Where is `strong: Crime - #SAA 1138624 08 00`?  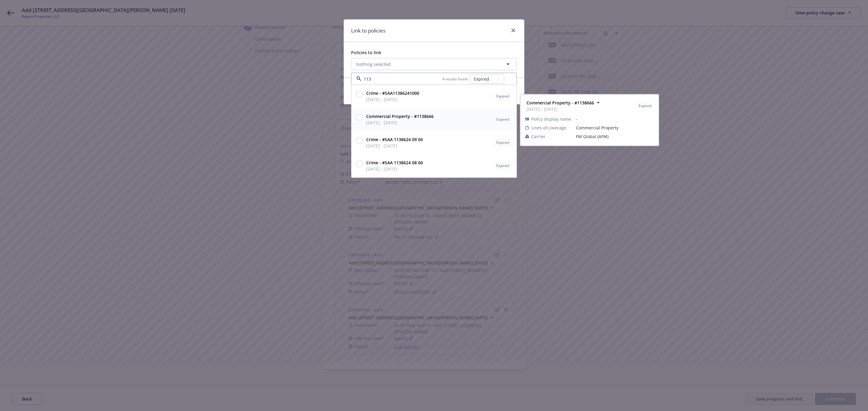 strong: Crime - #SAA 1138624 08 00 is located at coordinates (395, 163).